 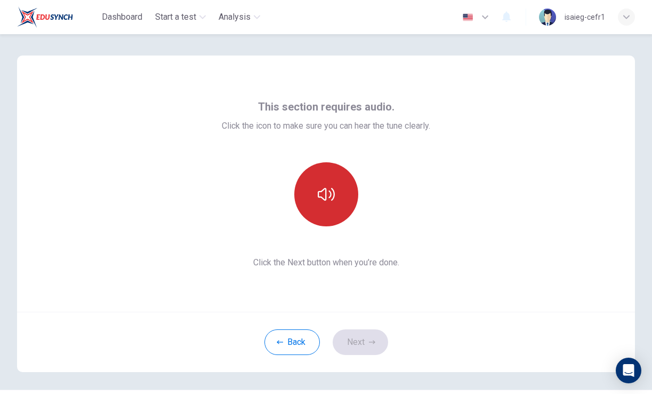 I want to click on img: Profile picture, so click(x=548, y=17).